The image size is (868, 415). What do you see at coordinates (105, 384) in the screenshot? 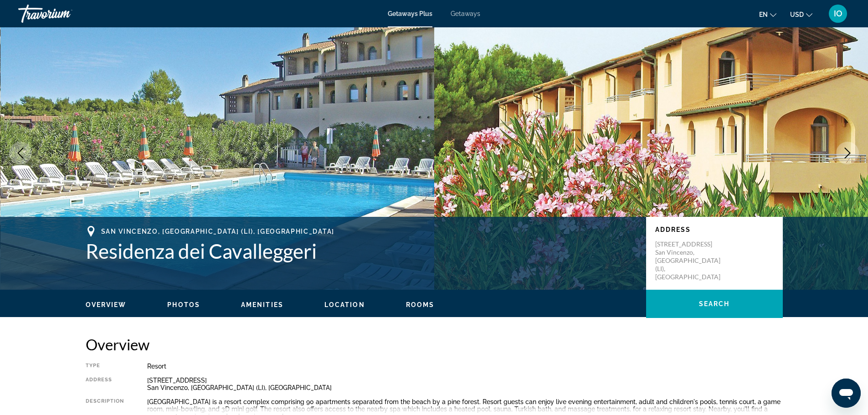
I see `div: Address` at bounding box center [105, 384].